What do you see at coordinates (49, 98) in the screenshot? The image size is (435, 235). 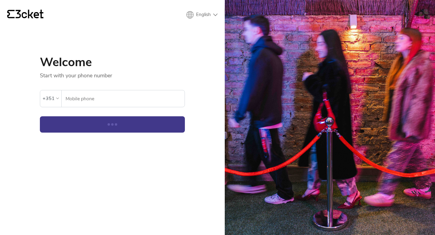 I see `div: +351` at bounding box center [49, 98].